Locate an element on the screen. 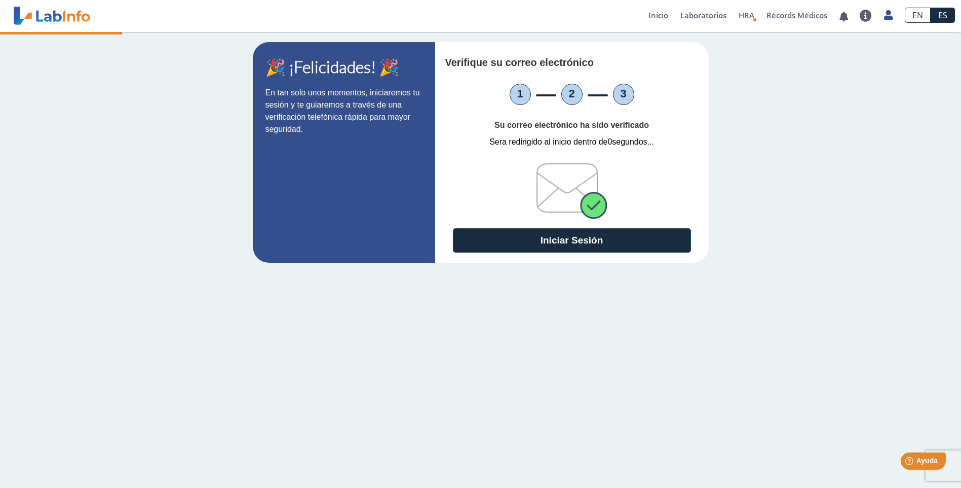 The height and width of the screenshot is (488, 961). li: 1 is located at coordinates (520, 94).